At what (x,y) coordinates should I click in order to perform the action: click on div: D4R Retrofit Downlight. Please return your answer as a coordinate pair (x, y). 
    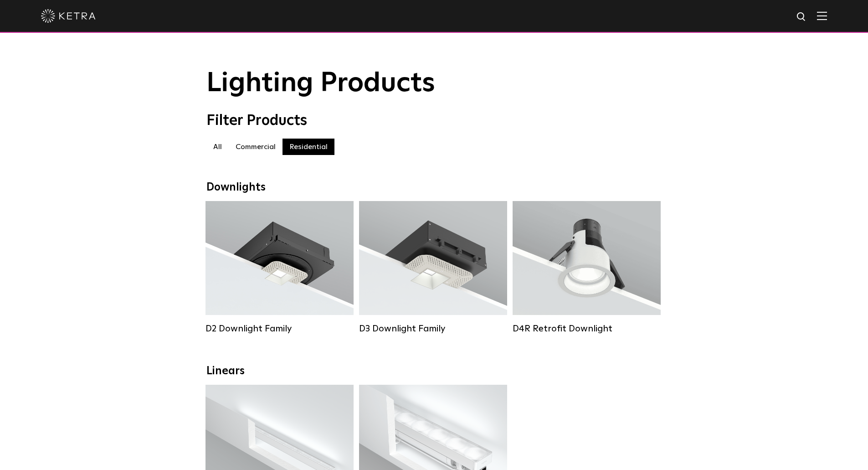
    Looking at the image, I should click on (586, 329).